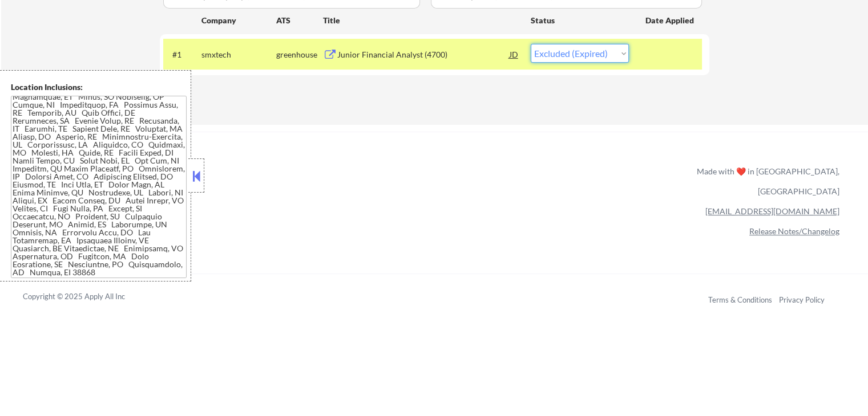 The image size is (868, 416). What do you see at coordinates (741, 300) in the screenshot?
I see `a: Terms & Conditions` at bounding box center [741, 300].